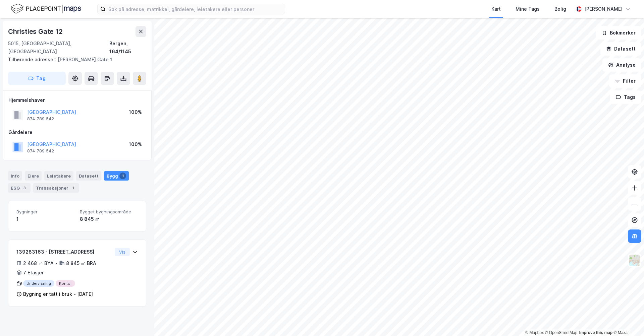 The width and height of the screenshot is (644, 336). Describe the element at coordinates (619, 33) in the screenshot. I see `button: Bokmerker` at that location.